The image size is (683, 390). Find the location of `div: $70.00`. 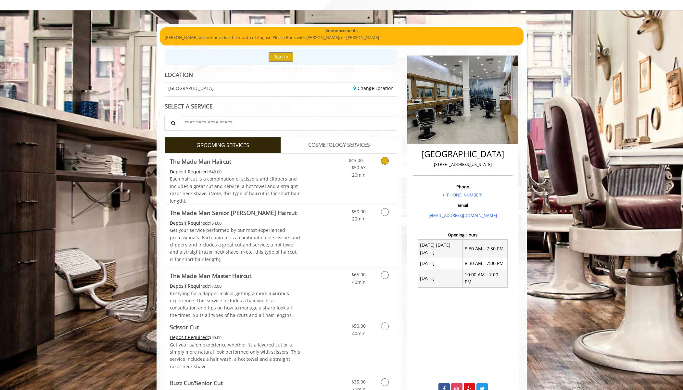

div: $70.00 is located at coordinates (235, 286).